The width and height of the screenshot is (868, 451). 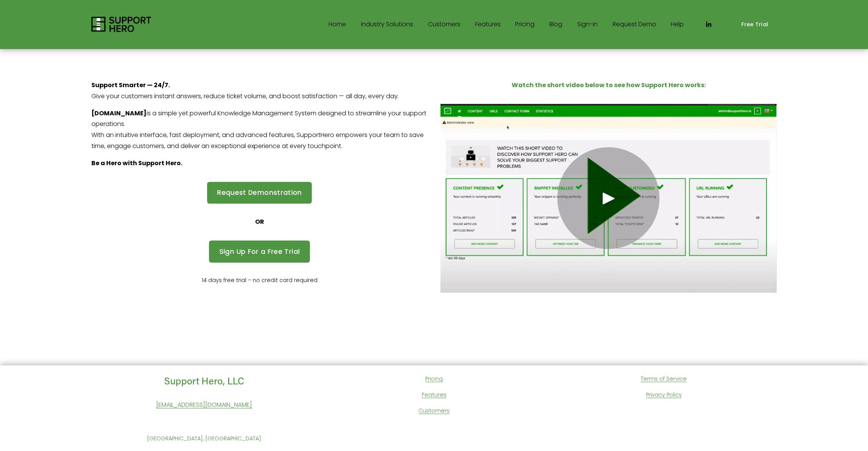 What do you see at coordinates (259, 130) in the screenshot?
I see `p: is a simple yet powerful Knowledge Management System designed to streamline your support operatio...` at bounding box center [259, 130].